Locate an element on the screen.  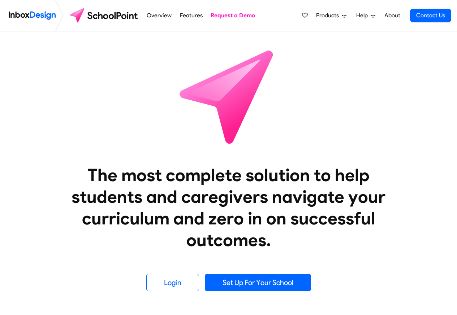
a: Contact Us is located at coordinates (430, 16).